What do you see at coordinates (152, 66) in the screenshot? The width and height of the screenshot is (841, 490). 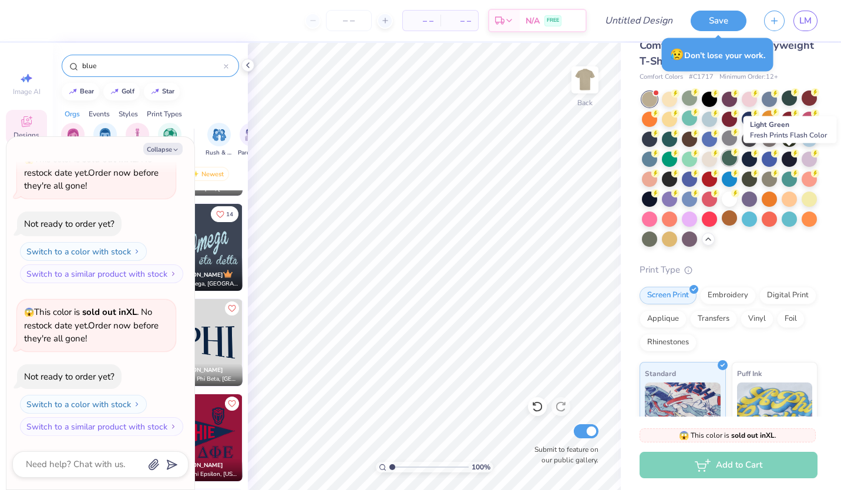 I see `input: Try "Alpha"` at bounding box center [152, 66].